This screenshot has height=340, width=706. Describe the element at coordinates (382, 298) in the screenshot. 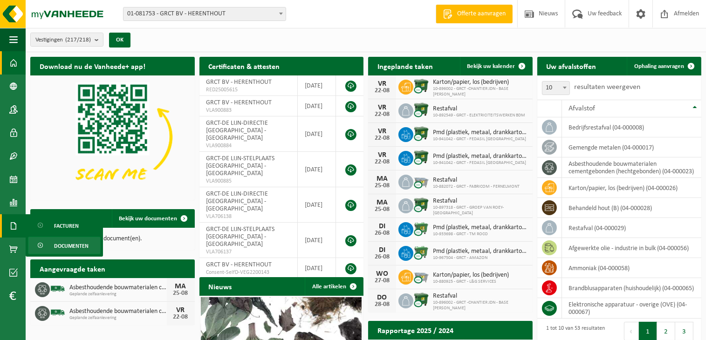

I see `div: DO` at that location.